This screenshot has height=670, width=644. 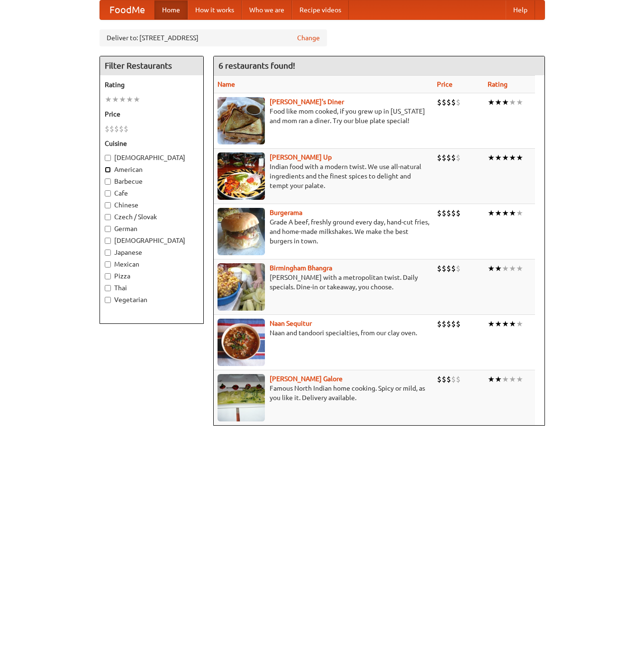 I want to click on input: Vegetarian, so click(x=108, y=300).